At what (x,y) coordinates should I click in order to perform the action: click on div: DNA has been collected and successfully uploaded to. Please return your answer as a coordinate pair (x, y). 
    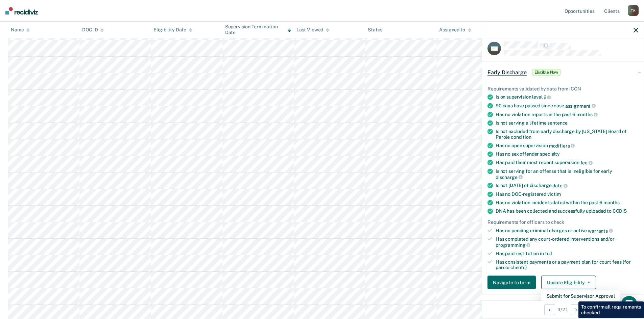
    Looking at the image, I should click on (566, 211).